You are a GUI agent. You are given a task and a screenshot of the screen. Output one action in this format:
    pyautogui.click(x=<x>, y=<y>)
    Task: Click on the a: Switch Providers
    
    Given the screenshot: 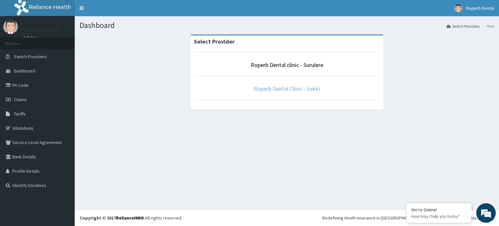 What is the action you would take?
    pyautogui.click(x=463, y=26)
    